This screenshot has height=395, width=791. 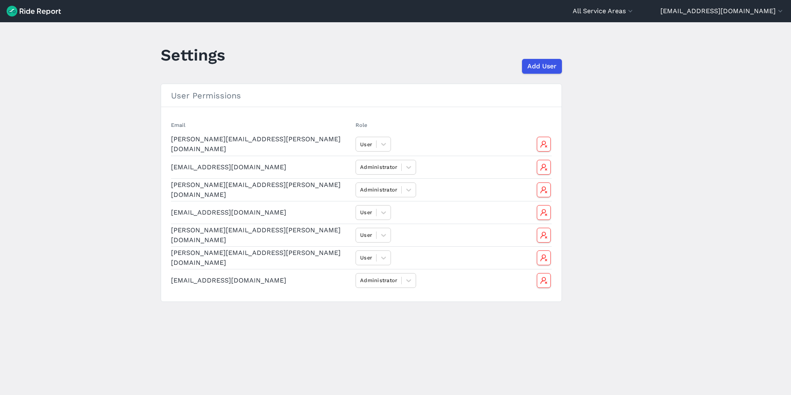 I want to click on h1: Settings, so click(x=193, y=55).